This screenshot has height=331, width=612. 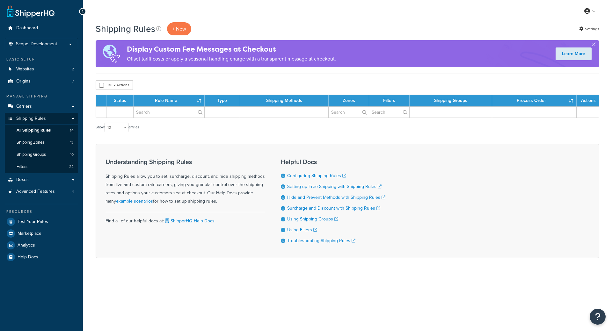 I want to click on span: Scope: Development, so click(x=36, y=44).